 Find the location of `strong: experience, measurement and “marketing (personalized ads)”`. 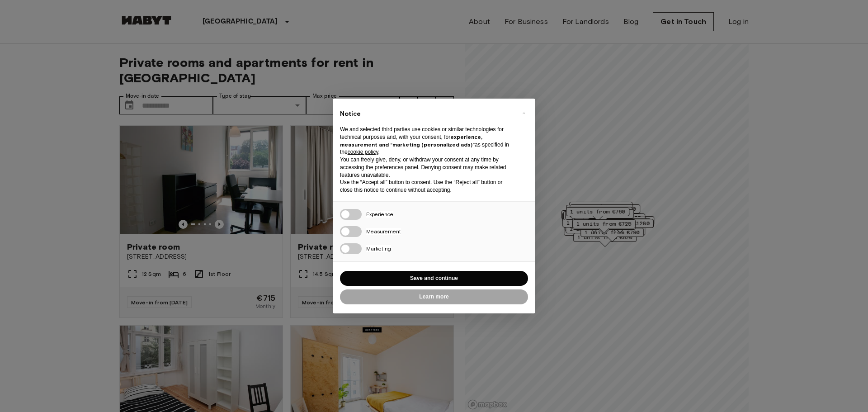

strong: experience, measurement and “marketing (personalized ads)” is located at coordinates (411, 140).